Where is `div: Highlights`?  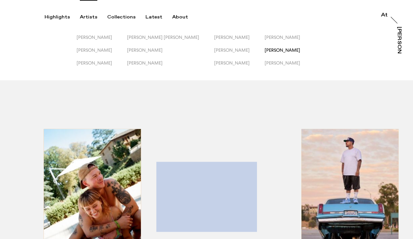
div: Highlights is located at coordinates (57, 17).